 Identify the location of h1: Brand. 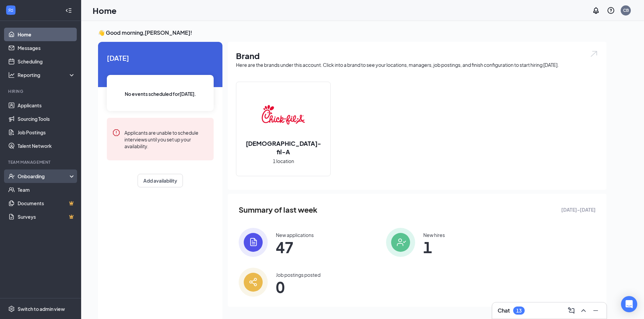
(417, 56).